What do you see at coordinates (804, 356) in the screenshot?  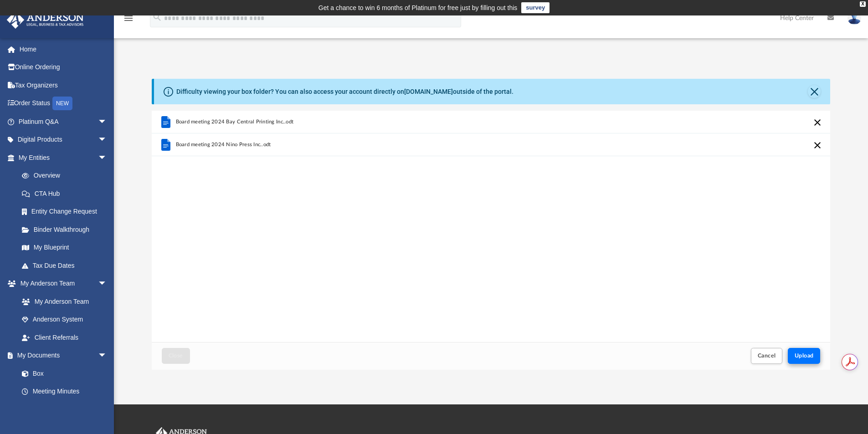 I see `button: Upload` at bounding box center [804, 356].